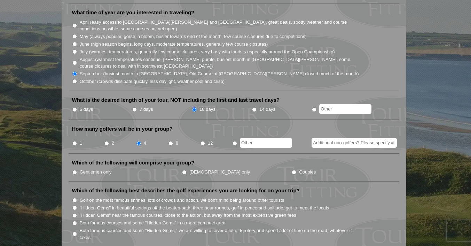  Describe the element at coordinates (207, 109) in the screenshot. I see `label: 10 days` at that location.